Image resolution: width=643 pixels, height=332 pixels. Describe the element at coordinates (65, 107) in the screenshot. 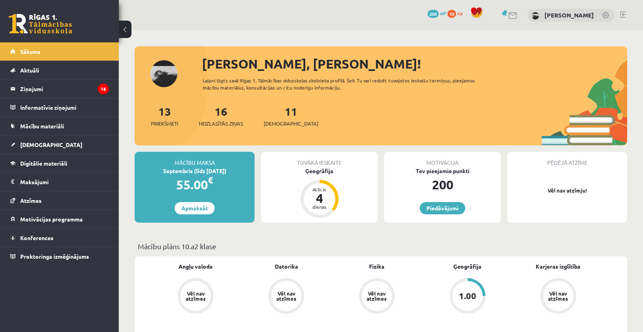

I see `legend: Informatīvie ziņojumi` at that location.